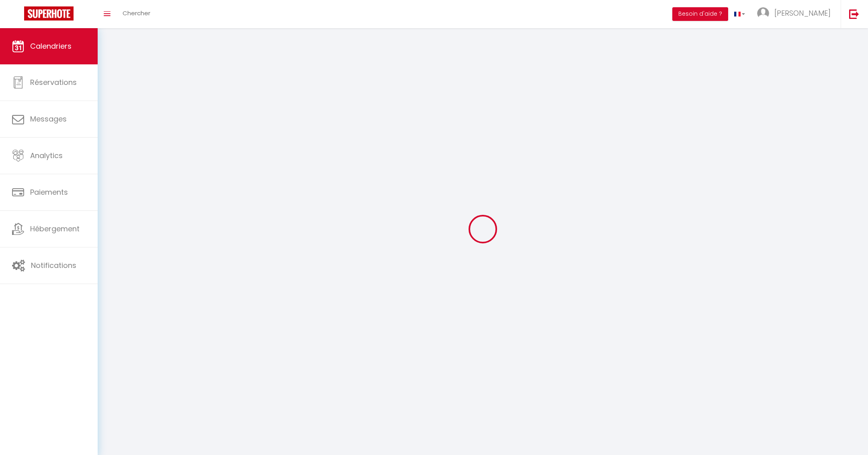 The image size is (868, 455). Describe the element at coordinates (49, 192) in the screenshot. I see `span: Paiements` at that location.